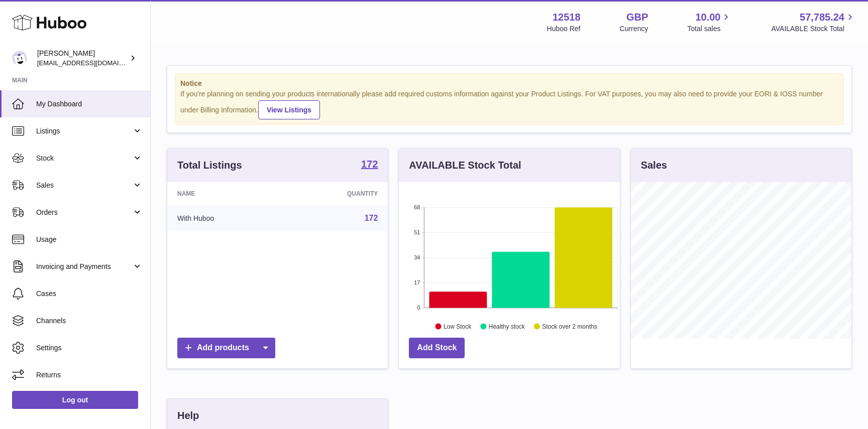 This screenshot has width=868, height=429. What do you see at coordinates (566, 17) in the screenshot?
I see `strong: 12518` at bounding box center [566, 17].